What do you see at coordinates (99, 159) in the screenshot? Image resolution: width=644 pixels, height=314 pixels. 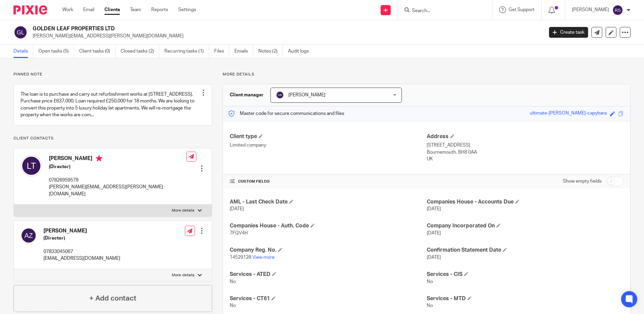 I see `i: Primary` at bounding box center [99, 159].